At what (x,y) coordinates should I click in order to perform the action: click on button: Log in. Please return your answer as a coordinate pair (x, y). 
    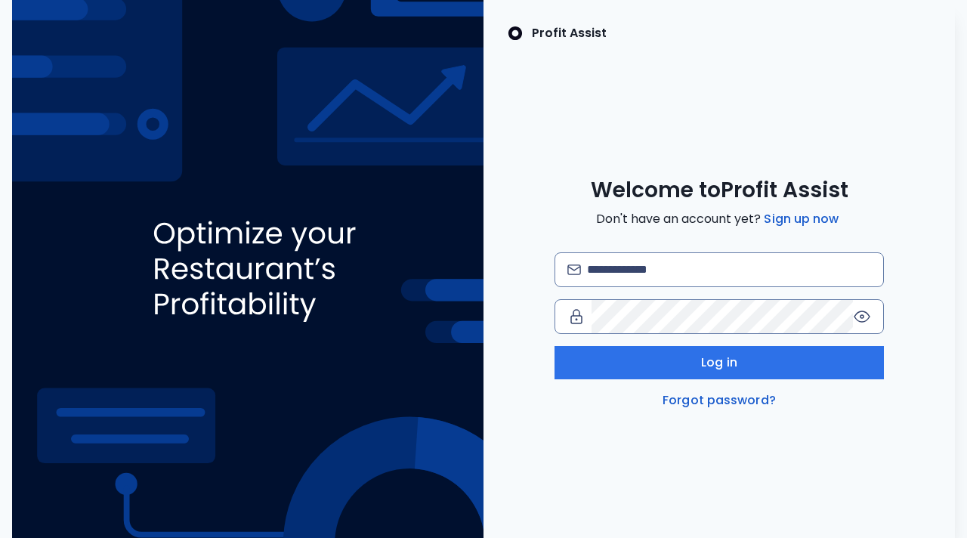
    Looking at the image, I should click on (719, 363).